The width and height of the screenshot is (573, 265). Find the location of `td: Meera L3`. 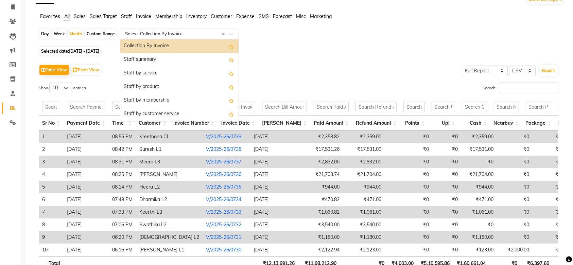

td: Meera L3 is located at coordinates (169, 162).